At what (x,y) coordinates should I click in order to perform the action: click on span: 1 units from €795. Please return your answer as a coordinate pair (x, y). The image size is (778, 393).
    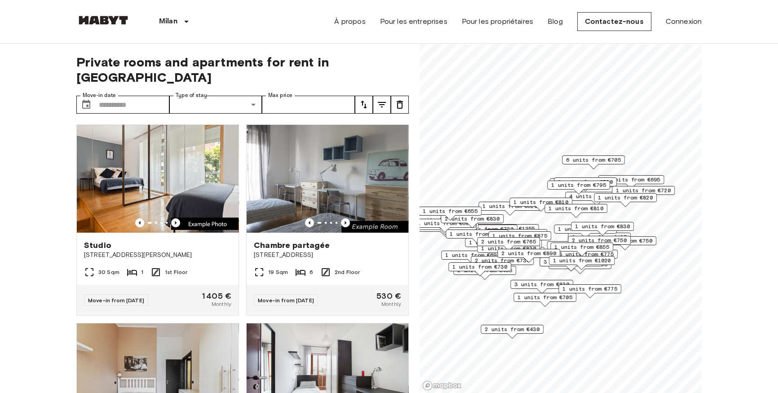
    Looking at the image, I should click on (579, 185).